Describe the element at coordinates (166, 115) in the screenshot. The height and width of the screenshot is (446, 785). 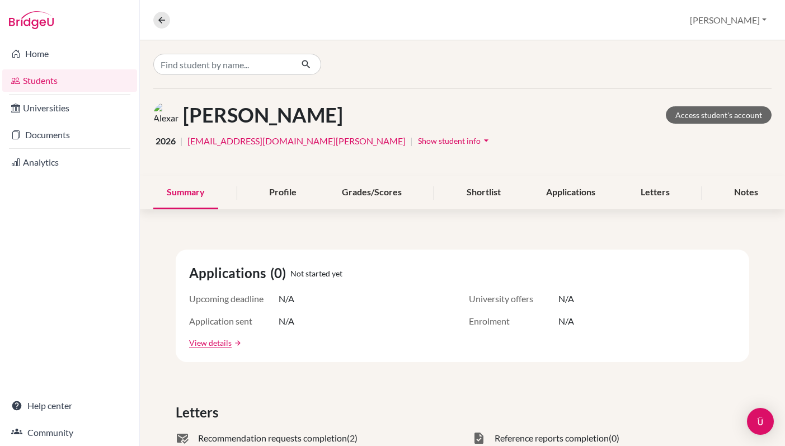
I see `img: Alexander Kirkham's avatar` at that location.